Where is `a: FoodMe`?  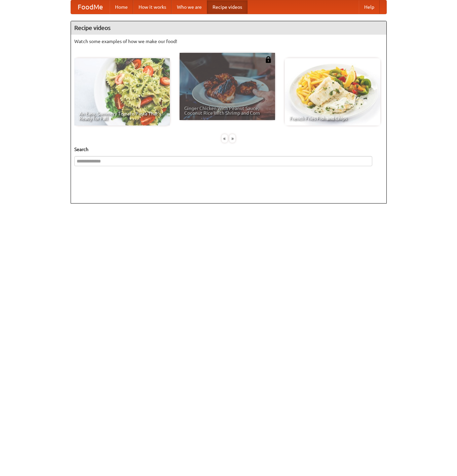 a: FoodMe is located at coordinates (90, 7).